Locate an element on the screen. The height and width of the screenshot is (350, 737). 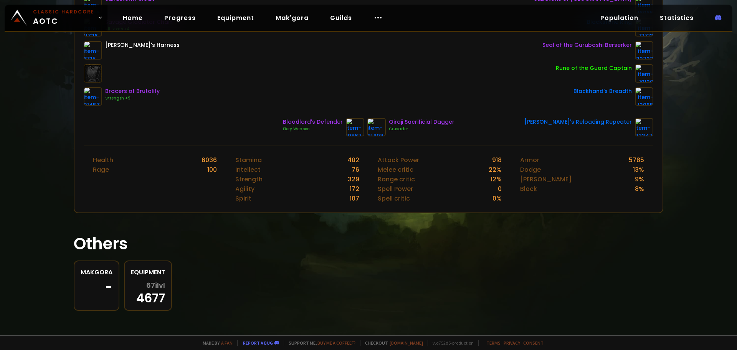
img: item-22722 is located at coordinates (644, 50).